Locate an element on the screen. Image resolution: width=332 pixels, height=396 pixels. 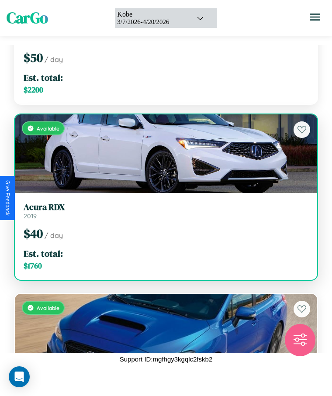
div: Kobe is located at coordinates (151, 14).